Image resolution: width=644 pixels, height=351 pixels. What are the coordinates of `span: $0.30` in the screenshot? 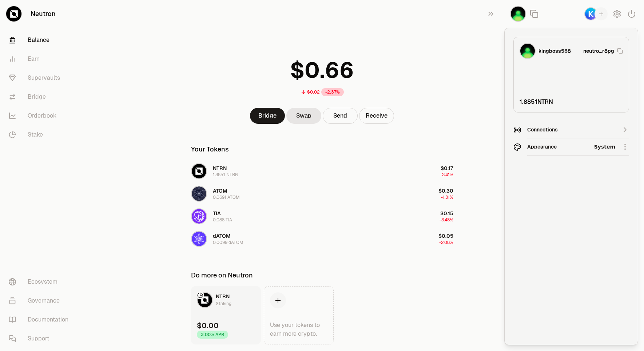 It's located at (446, 191).